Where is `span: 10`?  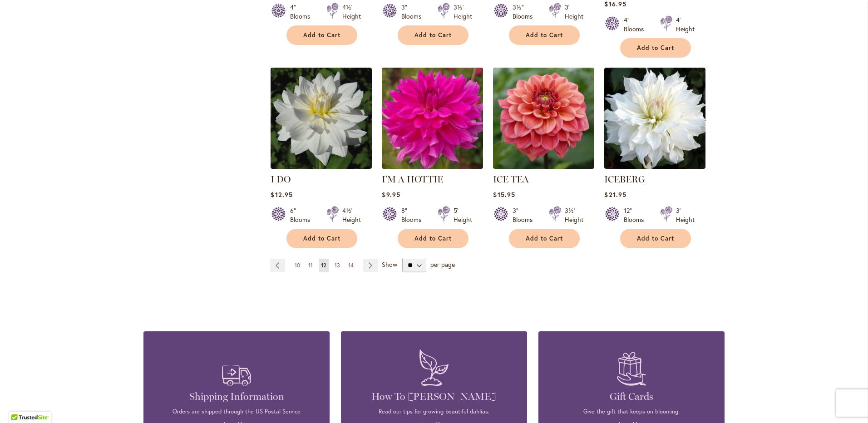
span: 10 is located at coordinates (297, 265).